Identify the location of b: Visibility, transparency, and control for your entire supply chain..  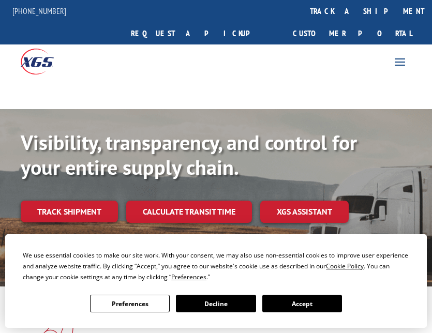
(189, 155).